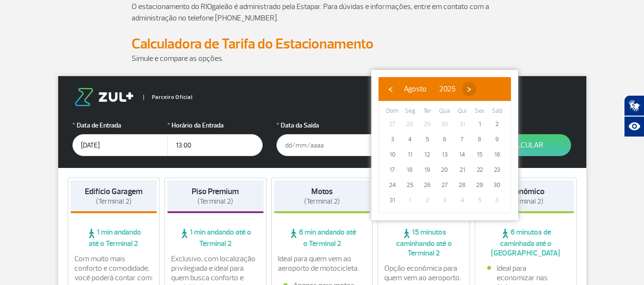 The width and height of the screenshot is (644, 285). Describe the element at coordinates (427, 170) in the screenshot. I see `span: 19` at that location.